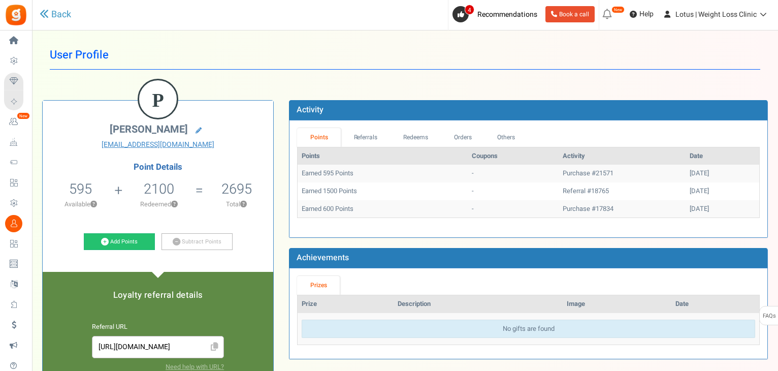 This screenshot has width=778, height=371. I want to click on a: Subtract Points, so click(197, 242).